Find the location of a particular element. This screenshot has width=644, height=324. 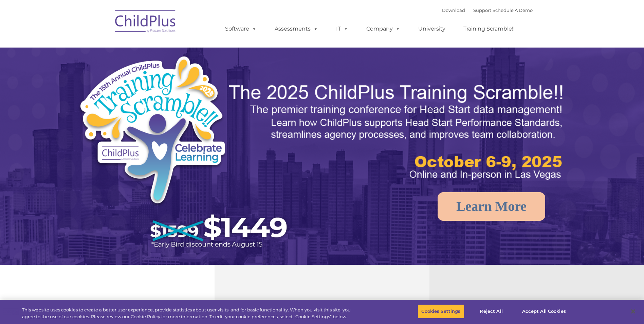

div: This website uses cookies to create a better user experience, provide statistics about user visit... is located at coordinates (188, 313).